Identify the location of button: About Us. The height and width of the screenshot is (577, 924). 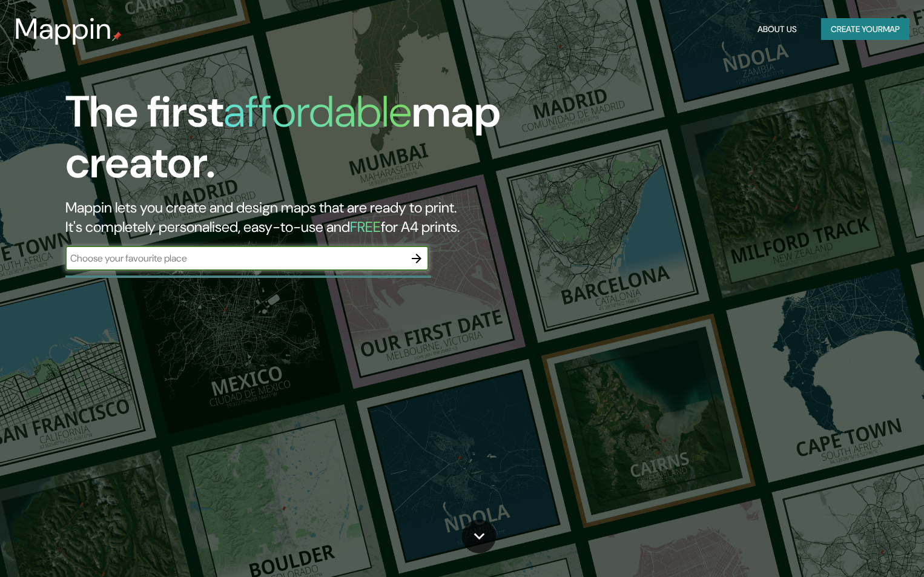
(777, 29).